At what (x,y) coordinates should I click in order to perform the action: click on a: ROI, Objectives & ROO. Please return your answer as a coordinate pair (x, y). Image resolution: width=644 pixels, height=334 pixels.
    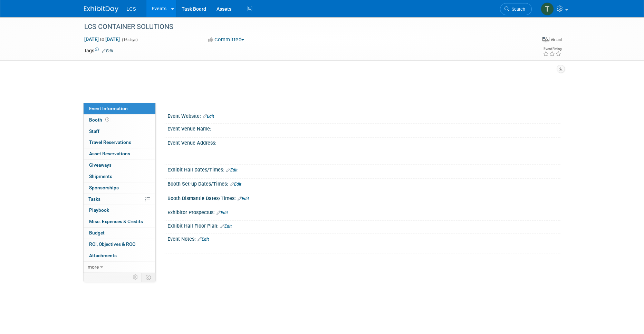
    Looking at the image, I should click on (119, 245).